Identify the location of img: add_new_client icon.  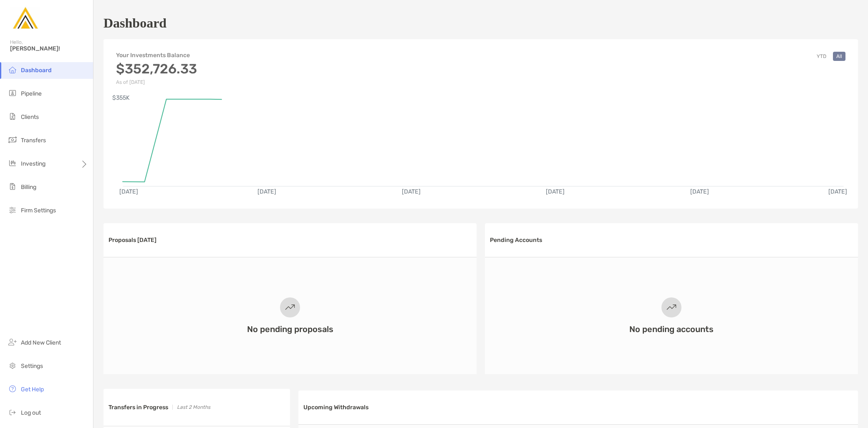
(12, 342).